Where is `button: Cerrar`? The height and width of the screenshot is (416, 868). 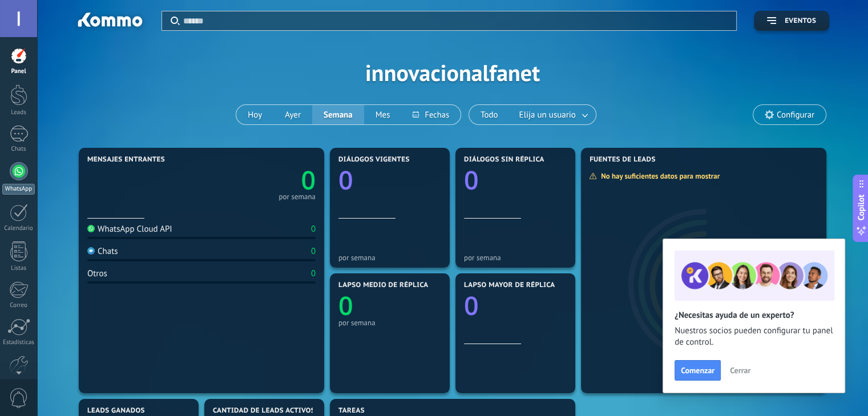
button: Cerrar is located at coordinates (740, 370).